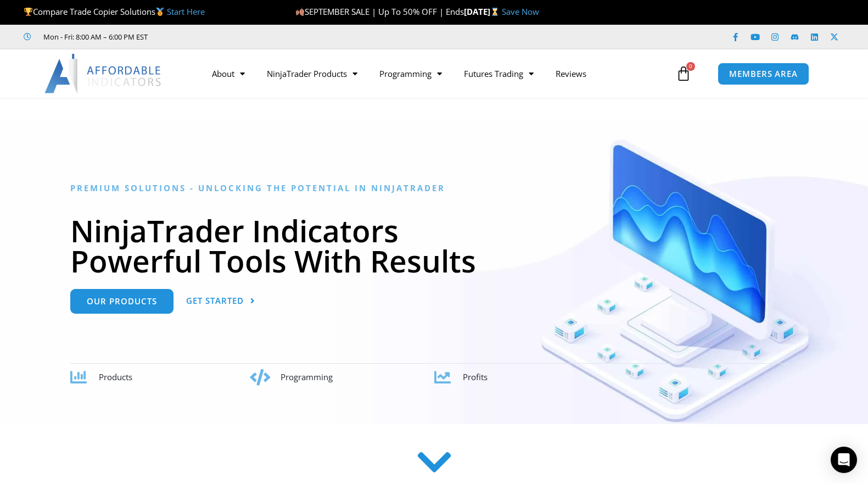 The height and width of the screenshot is (484, 868). What do you see at coordinates (499, 74) in the screenshot?
I see `a: Futures Trading` at bounding box center [499, 74].